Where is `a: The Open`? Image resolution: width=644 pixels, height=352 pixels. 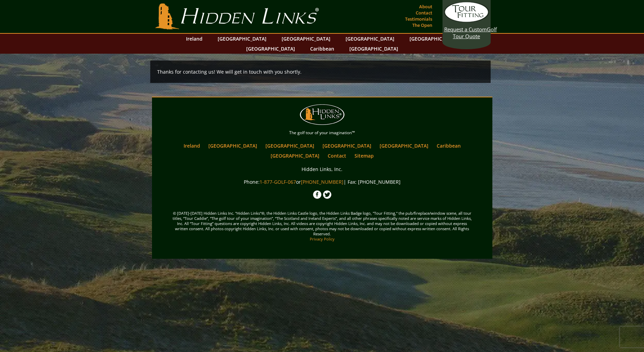 a: The Open is located at coordinates (422, 25).